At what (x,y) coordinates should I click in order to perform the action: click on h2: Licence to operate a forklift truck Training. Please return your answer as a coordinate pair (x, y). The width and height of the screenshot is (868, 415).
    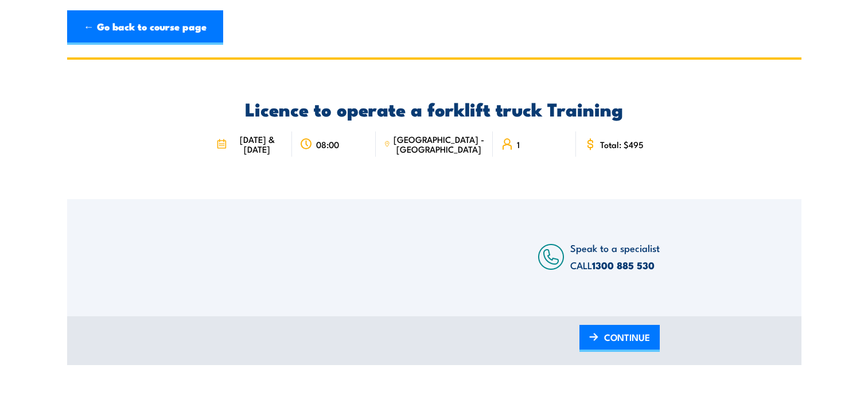
    Looking at the image, I should click on (434, 108).